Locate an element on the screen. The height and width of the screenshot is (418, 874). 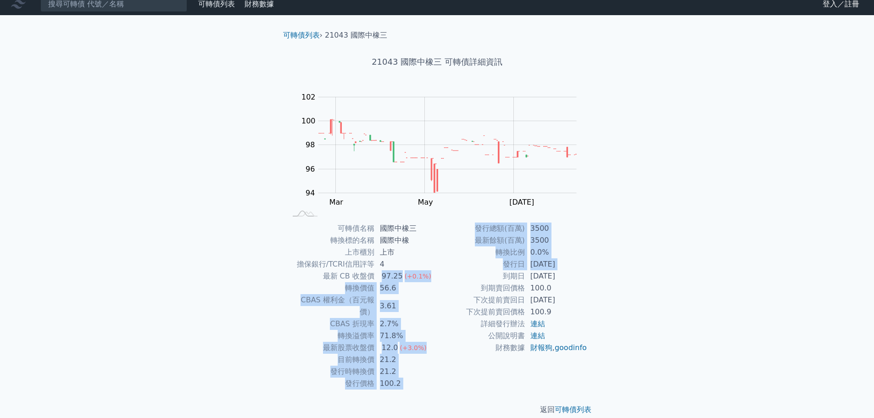
td: 56.6 is located at coordinates (406, 288).